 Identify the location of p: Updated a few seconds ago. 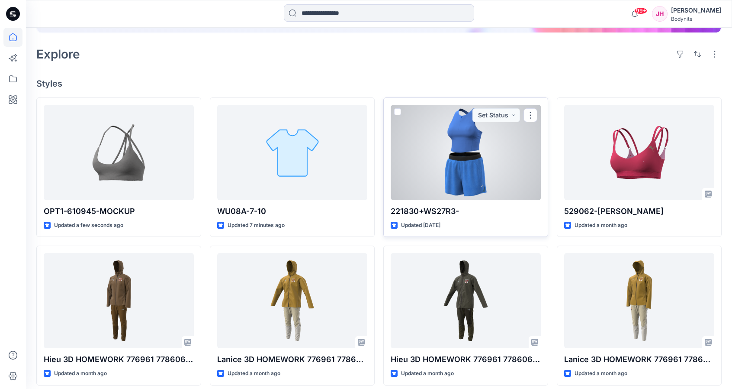
(89, 225).